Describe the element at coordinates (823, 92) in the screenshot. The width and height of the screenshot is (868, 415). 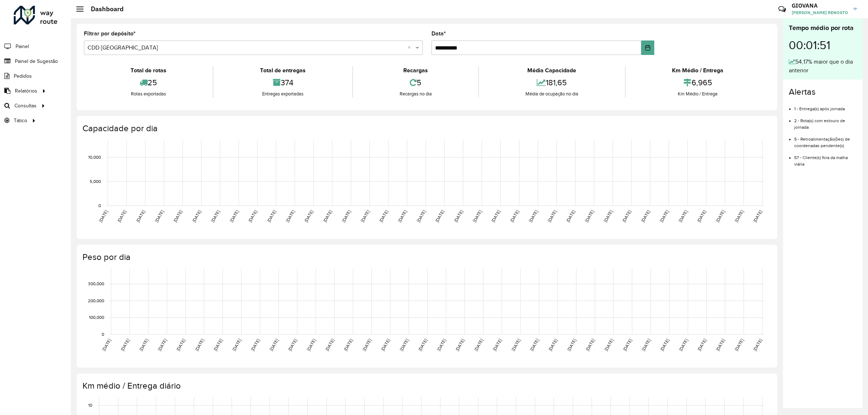
I see `h4: Alertas` at that location.